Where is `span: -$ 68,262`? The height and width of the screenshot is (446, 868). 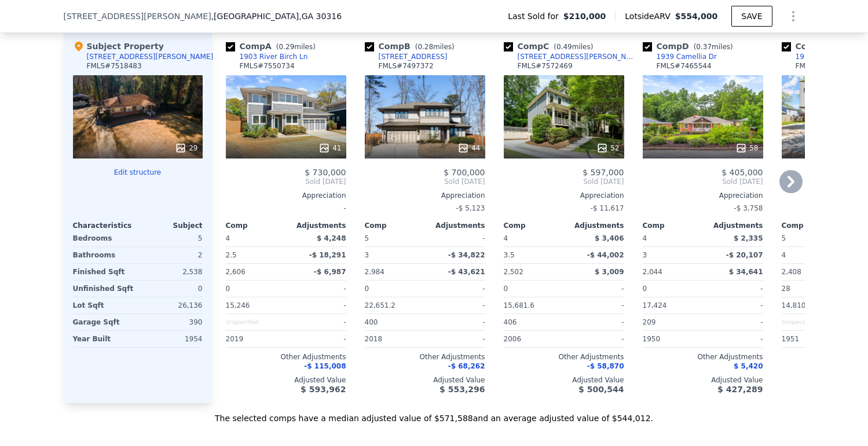
span: -$ 68,262 is located at coordinates (467, 366).